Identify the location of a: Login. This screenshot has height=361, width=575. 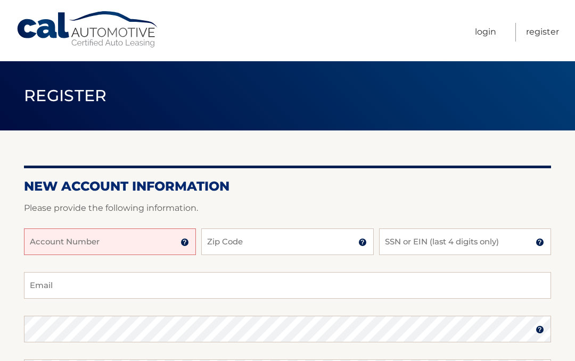
(486, 32).